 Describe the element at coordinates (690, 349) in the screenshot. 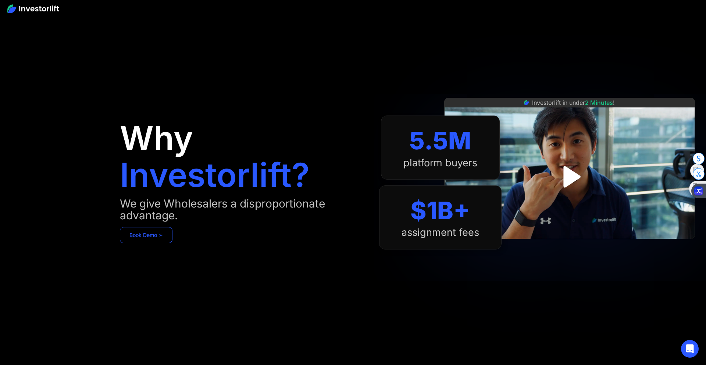

I see `div: Open Intercom Messenger` at that location.